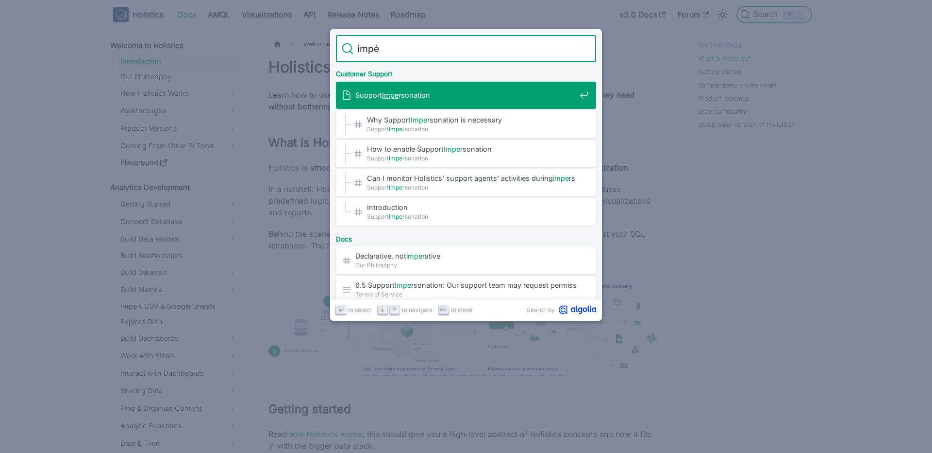 This screenshot has height=453, width=932. Describe the element at coordinates (466, 265) in the screenshot. I see `span: Our Philosophy` at that location.